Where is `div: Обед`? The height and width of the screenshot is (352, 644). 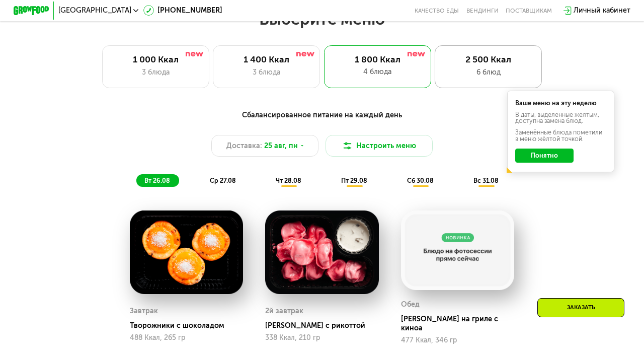 div: Обед is located at coordinates (410, 304).